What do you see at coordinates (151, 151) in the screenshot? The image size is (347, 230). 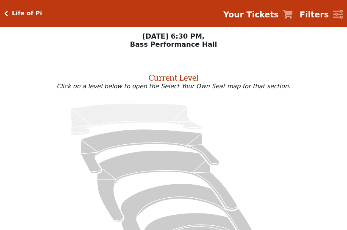 I see `path: Lower Gallery - Seats Available: 95` at bounding box center [151, 151].